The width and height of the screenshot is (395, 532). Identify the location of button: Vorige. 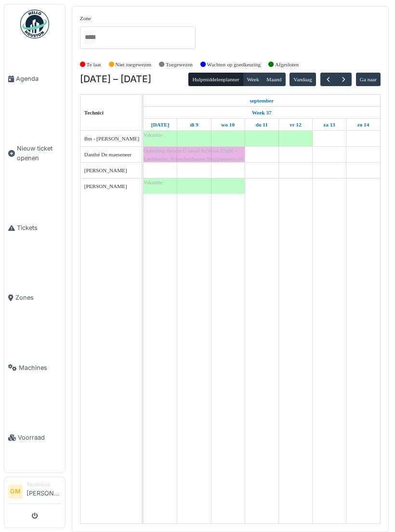
(328, 79).